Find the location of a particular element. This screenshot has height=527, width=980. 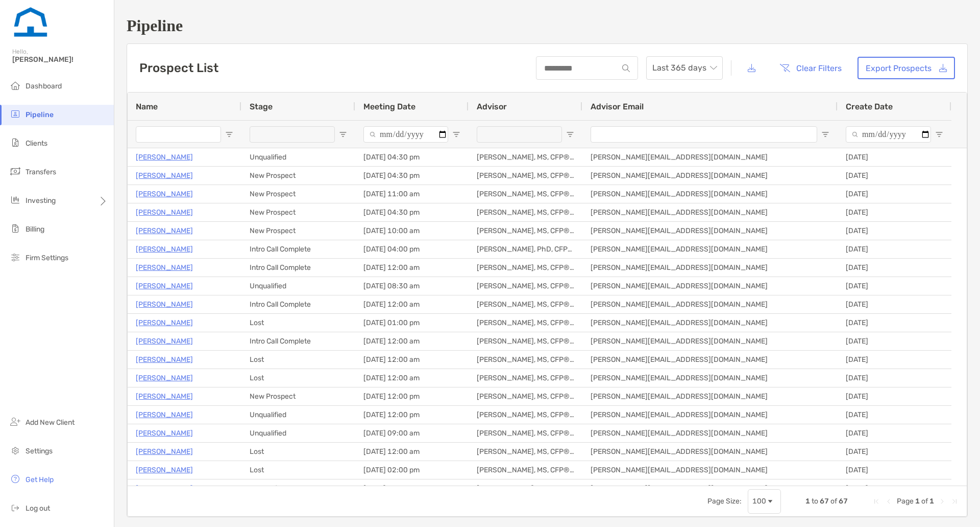

img: add_new_client icon is located at coordinates (15, 421).